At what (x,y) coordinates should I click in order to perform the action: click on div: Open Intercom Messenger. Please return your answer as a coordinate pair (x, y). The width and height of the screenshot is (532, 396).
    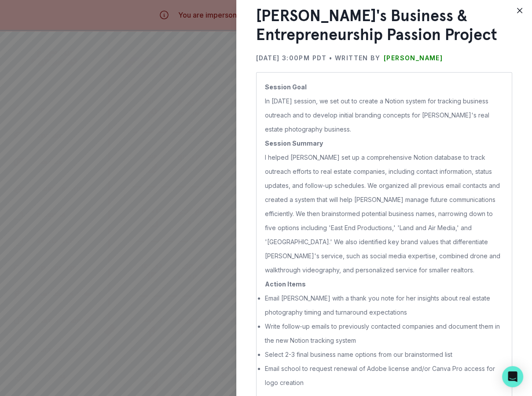
    Looking at the image, I should click on (513, 377).